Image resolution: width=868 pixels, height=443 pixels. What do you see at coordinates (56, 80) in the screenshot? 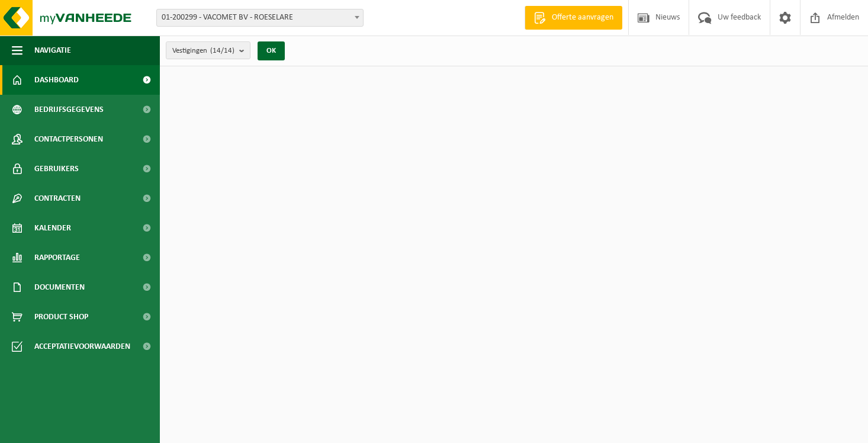
I see `span: Dashboard` at bounding box center [56, 80].